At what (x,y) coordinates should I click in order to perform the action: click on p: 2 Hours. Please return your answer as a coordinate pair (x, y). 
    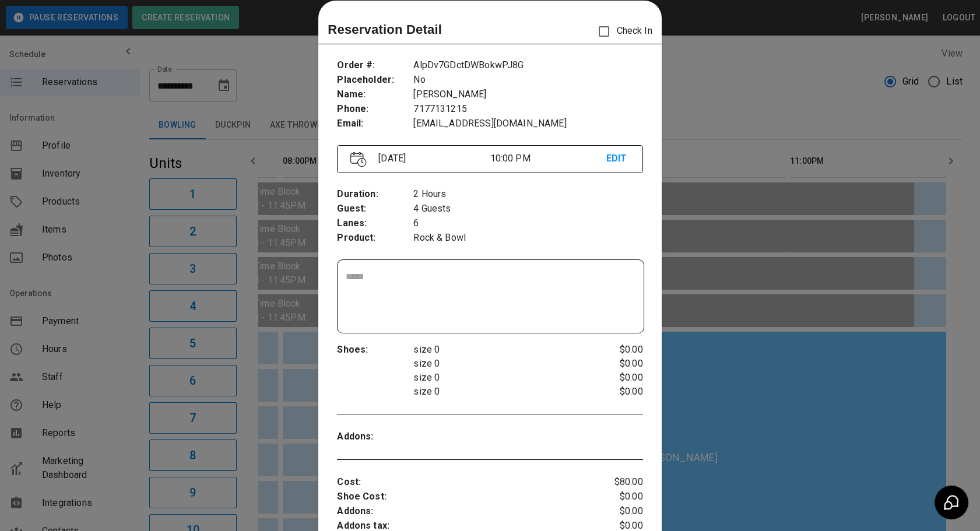
    Looking at the image, I should click on (527, 194).